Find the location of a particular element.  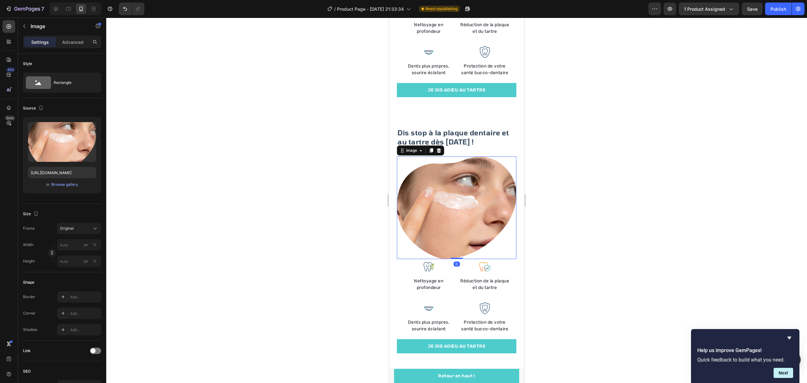

div: SEO is located at coordinates (27, 371).